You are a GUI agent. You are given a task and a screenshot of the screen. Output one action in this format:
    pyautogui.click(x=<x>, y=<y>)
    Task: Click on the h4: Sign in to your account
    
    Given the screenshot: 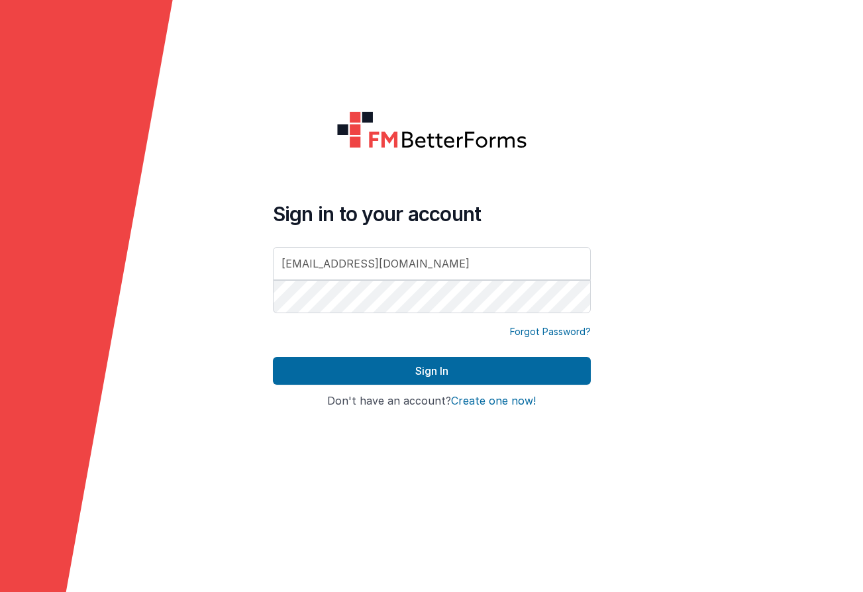 What is the action you would take?
    pyautogui.click(x=432, y=214)
    